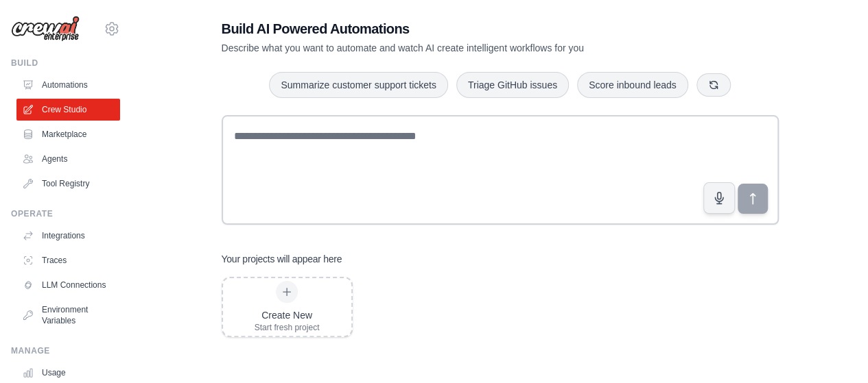 Image resolution: width=868 pixels, height=383 pixels. What do you see at coordinates (714, 85) in the screenshot?
I see `button: Get new suggestions` at bounding box center [714, 85].